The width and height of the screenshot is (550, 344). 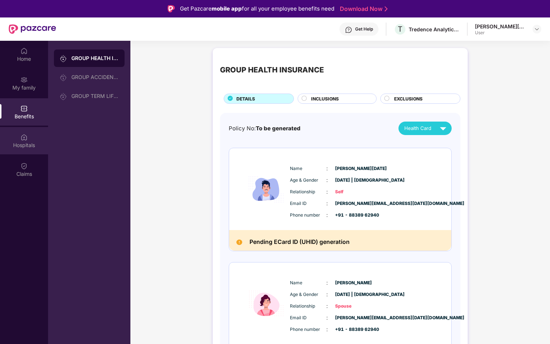 What do you see at coordinates (353, 306) in the screenshot?
I see `span: Spouse` at bounding box center [353, 306].